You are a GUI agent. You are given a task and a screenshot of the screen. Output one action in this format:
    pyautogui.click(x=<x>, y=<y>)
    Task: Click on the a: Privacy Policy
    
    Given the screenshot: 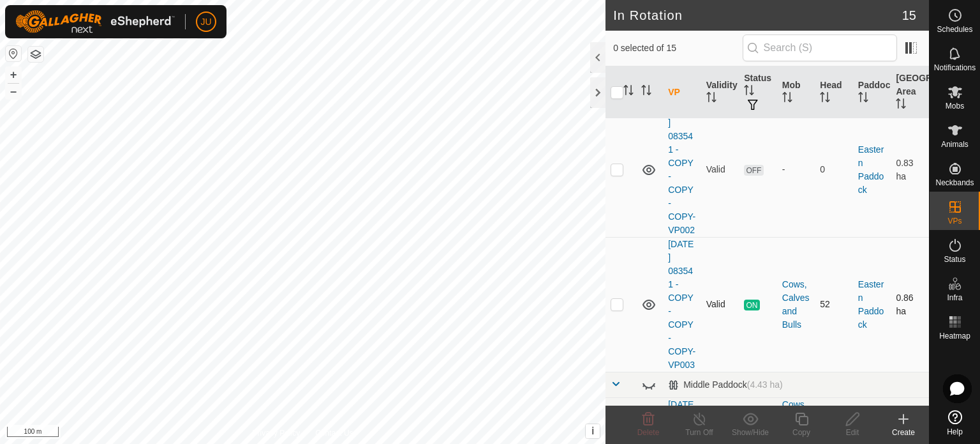 What is the action you would take?
    pyautogui.click(x=276, y=433)
    